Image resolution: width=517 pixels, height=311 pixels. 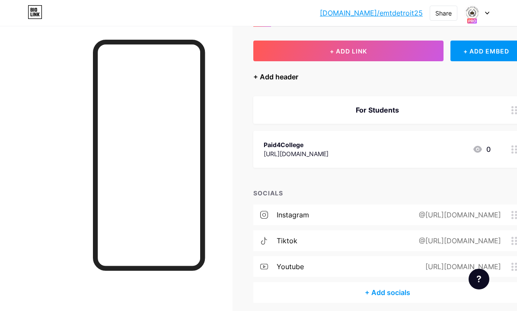 What do you see at coordinates (292, 215) in the screenshot?
I see `div: instagram` at bounding box center [292, 215].